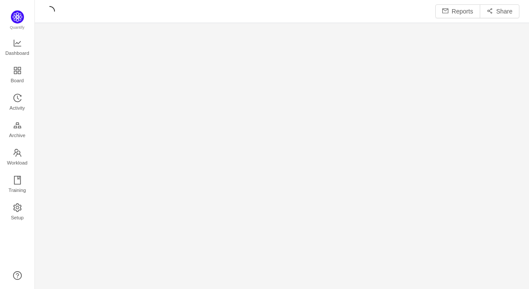 The image size is (529, 289). Describe the element at coordinates (17, 180) in the screenshot. I see `i: icon: book` at that location.